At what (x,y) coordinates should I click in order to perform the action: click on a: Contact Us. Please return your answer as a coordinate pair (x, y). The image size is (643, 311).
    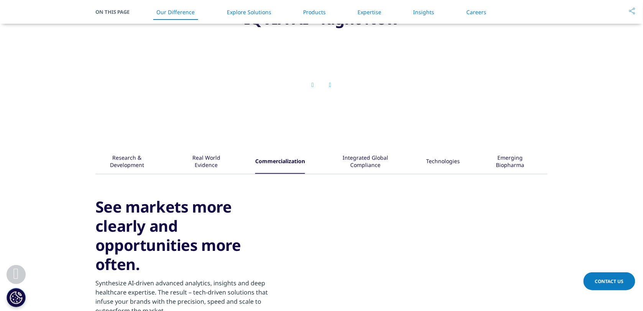
    Looking at the image, I should click on (609, 281).